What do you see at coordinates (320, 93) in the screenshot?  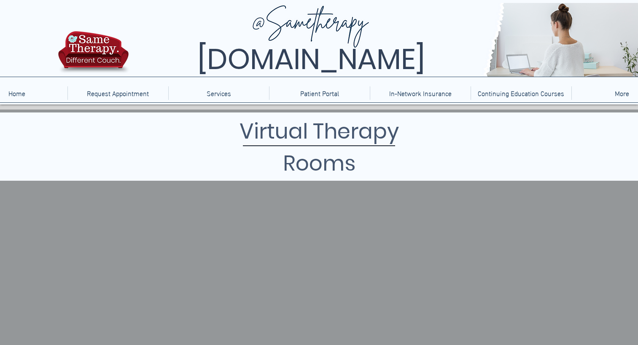 I see `p: Patient Portal` at bounding box center [320, 93].